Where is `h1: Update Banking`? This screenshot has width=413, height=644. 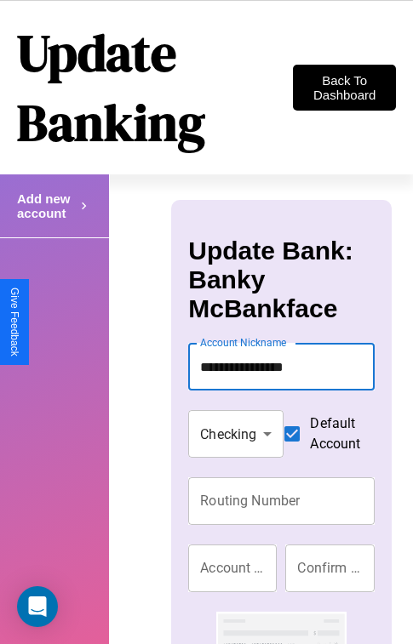 h1: Update Banking is located at coordinates (155, 88).